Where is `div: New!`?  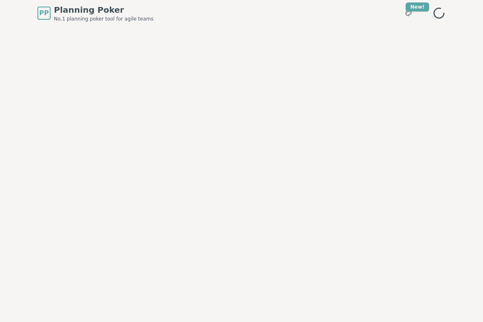 div: New! is located at coordinates (417, 7).